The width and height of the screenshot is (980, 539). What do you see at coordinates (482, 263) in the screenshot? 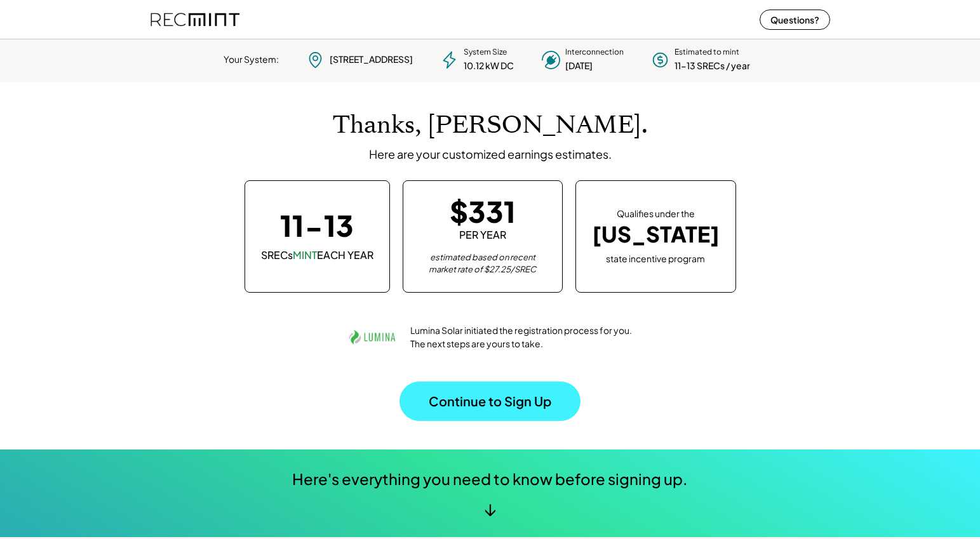
I see `div: estimated based on recent market rate of $27.25/SREC` at bounding box center [482, 263].